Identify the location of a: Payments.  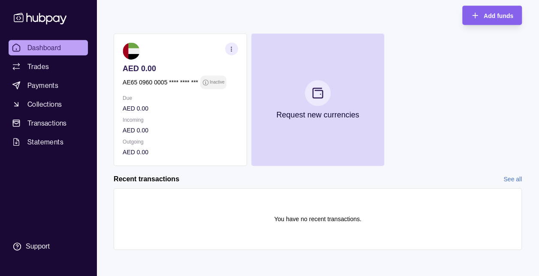
(48, 85).